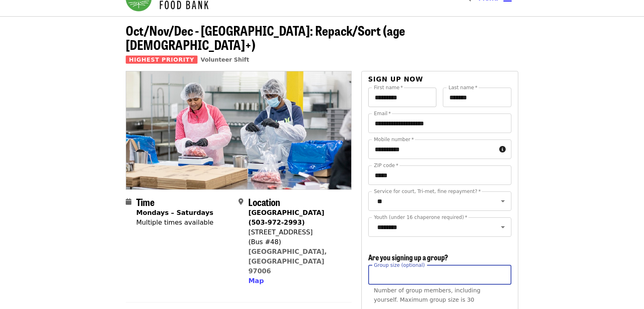 This screenshot has width=644, height=309. I want to click on label: Email, so click(382, 113).